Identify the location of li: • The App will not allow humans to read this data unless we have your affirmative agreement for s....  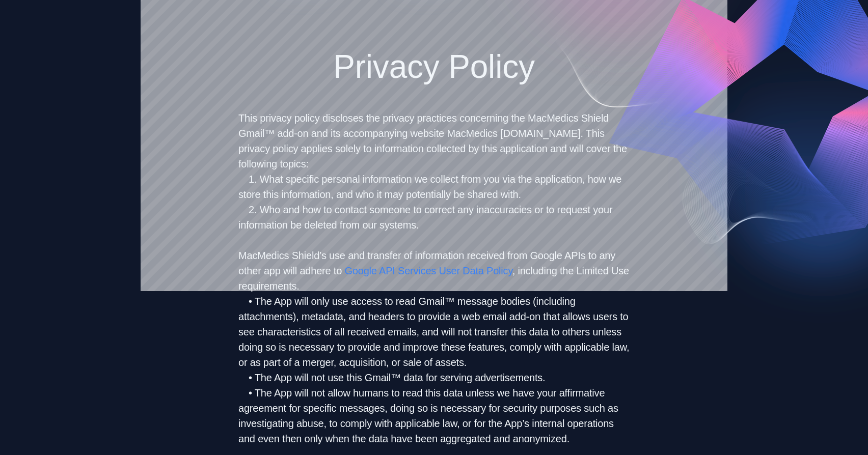
(434, 416).